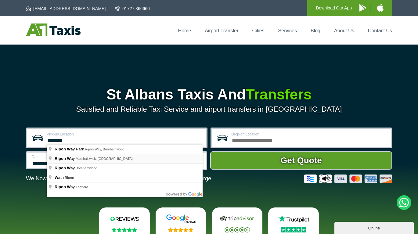 The height and width of the screenshot is (234, 418). Describe the element at coordinates (380, 8) in the screenshot. I see `img: A1 Taxis iPhone App` at that location.